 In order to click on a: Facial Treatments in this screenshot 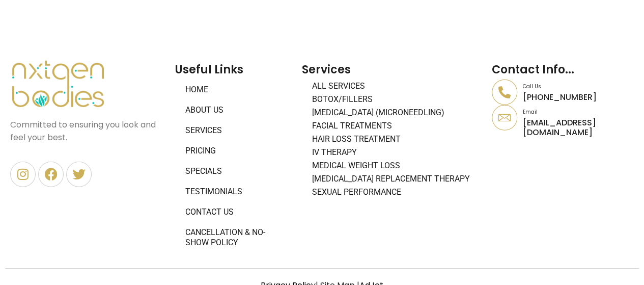, I will do `click(392, 126)`.